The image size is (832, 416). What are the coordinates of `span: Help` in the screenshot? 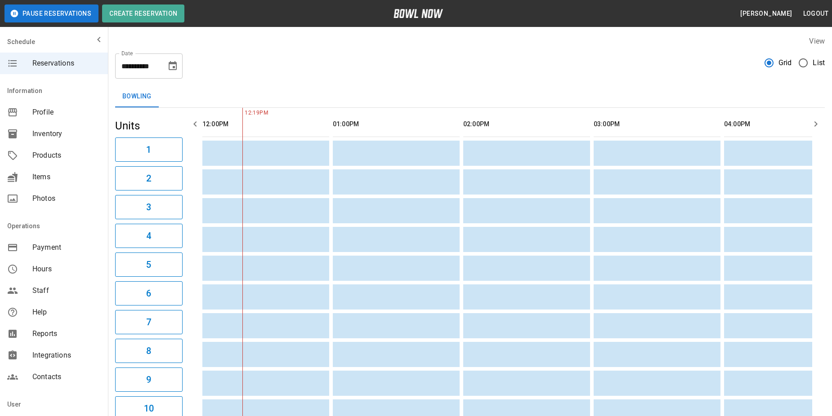 It's located at (67, 312).